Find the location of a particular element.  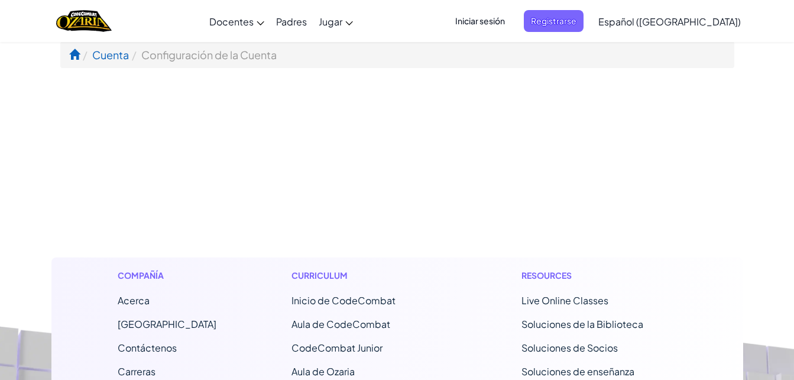

span: Contáctenos is located at coordinates (147, 347).